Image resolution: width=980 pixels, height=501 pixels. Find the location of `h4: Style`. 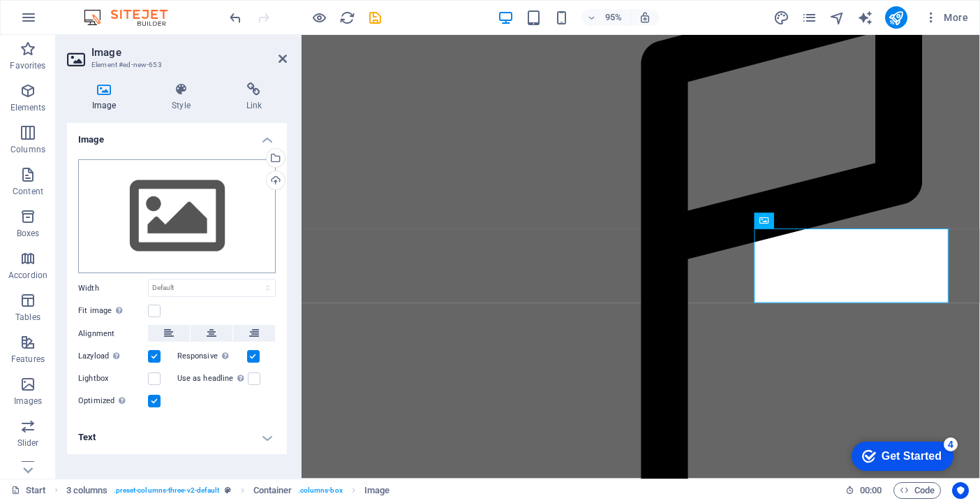

h4: Style is located at coordinates (184, 97).